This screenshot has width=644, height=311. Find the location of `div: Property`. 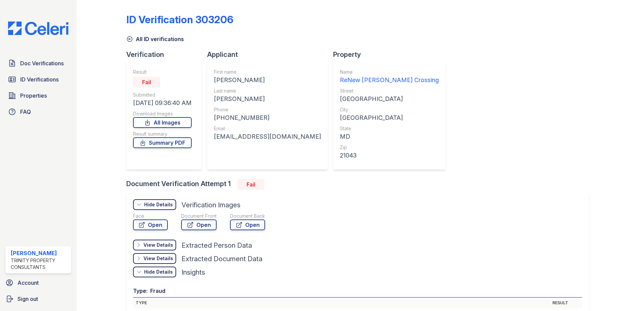

div: Property is located at coordinates (392, 55).